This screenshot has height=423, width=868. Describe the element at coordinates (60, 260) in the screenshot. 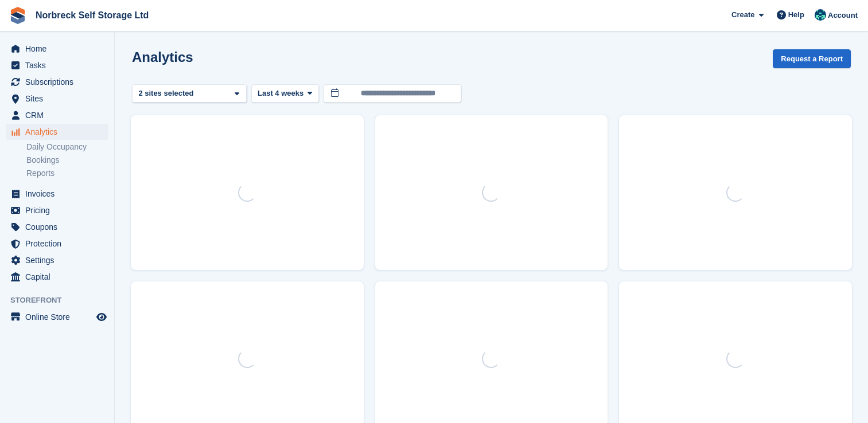

I see `span: Settings` at that location.